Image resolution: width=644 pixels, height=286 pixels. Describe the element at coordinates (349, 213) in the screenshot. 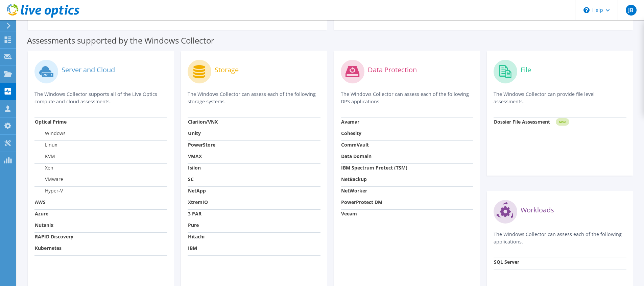

I see `strong: Veeam` at that location.